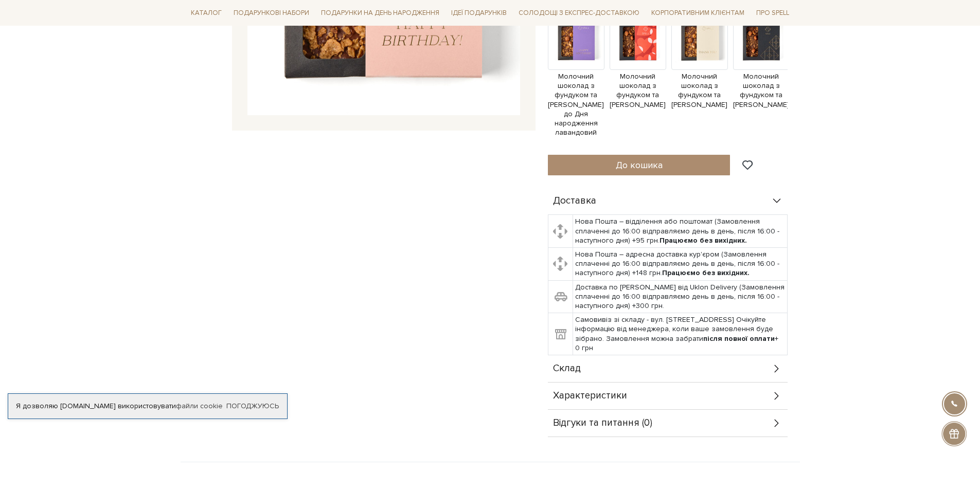  I want to click on span: Склад, so click(567, 368).